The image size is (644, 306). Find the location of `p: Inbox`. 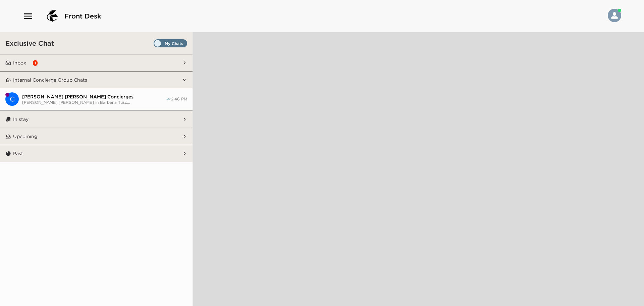

p: Inbox is located at coordinates (19, 63).